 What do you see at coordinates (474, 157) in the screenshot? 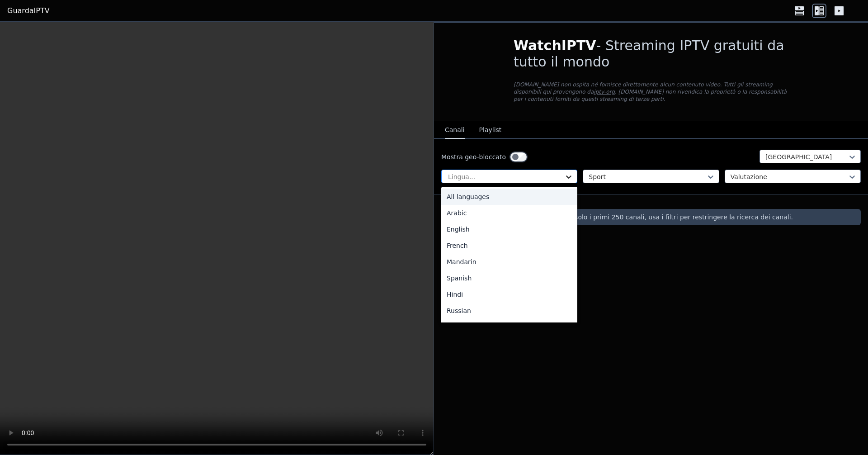
I see `font: Mostra geo-bloccato` at bounding box center [474, 157].